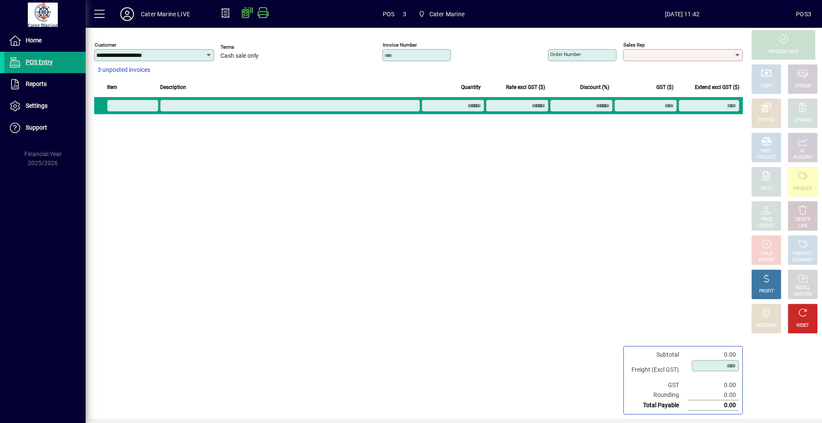 The height and width of the screenshot is (423, 822). I want to click on a: Home, so click(45, 41).